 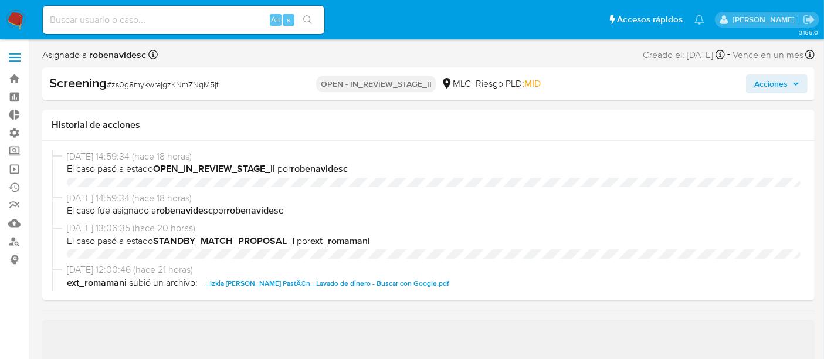 I want to click on span: MID, so click(x=532, y=83).